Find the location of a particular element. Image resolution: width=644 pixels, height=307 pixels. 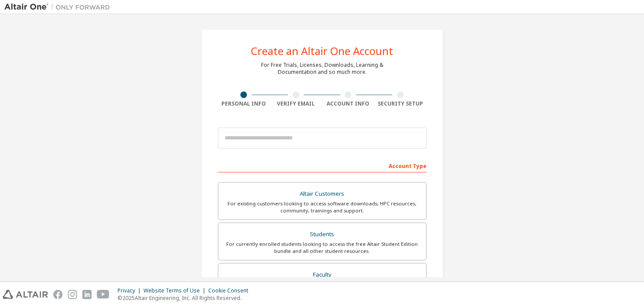

img: Altair One is located at coordinates (59, 7).